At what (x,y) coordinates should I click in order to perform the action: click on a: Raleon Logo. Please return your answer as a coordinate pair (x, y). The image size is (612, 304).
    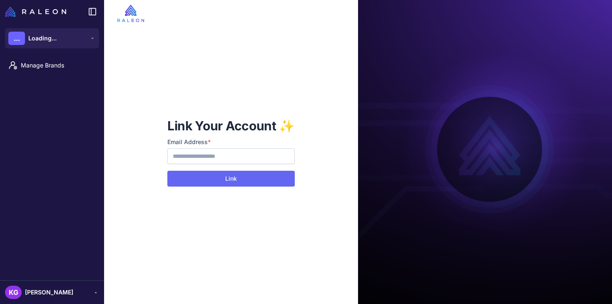
    Looking at the image, I should click on (37, 12).